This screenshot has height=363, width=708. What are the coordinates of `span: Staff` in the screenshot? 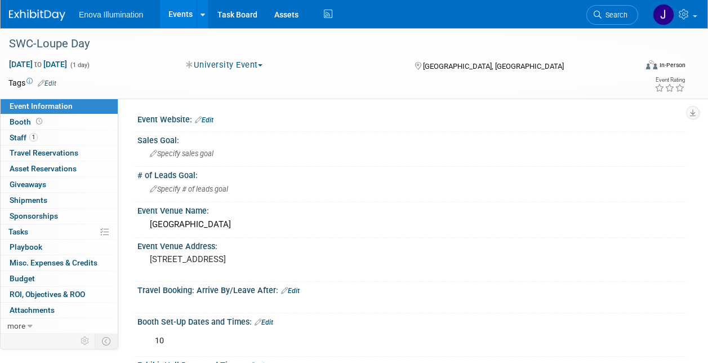 It's located at (24, 137).